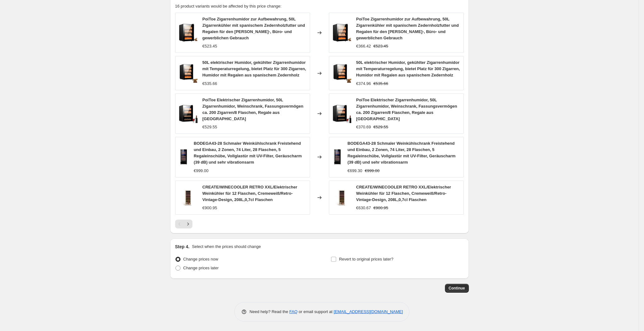  Describe the element at coordinates (364, 127) in the screenshot. I see `div: €370.69` at that location.